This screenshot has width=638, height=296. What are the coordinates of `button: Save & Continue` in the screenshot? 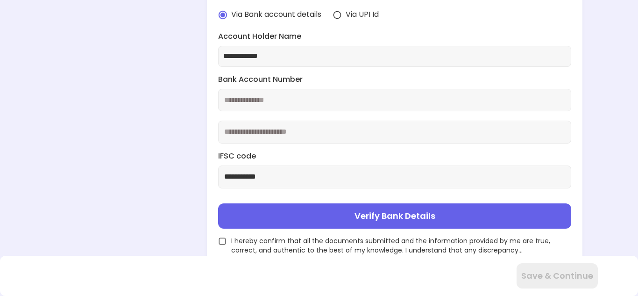 It's located at (557, 275).